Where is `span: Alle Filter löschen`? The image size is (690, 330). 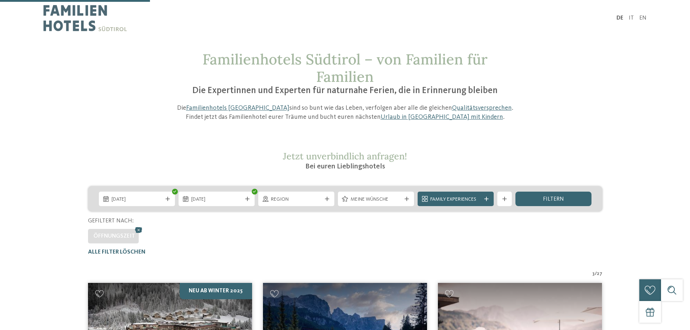
span: Alle Filter löschen is located at coordinates (117, 252).